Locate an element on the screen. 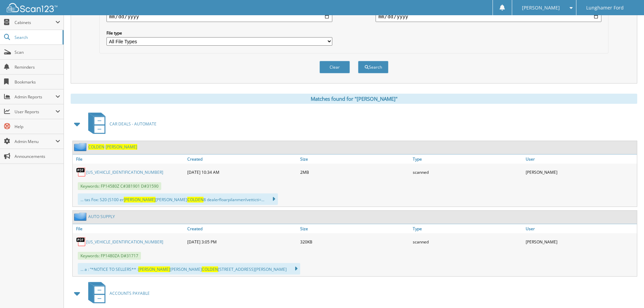 The image size is (644, 308). span: Admin Reports is located at coordinates (35, 97).